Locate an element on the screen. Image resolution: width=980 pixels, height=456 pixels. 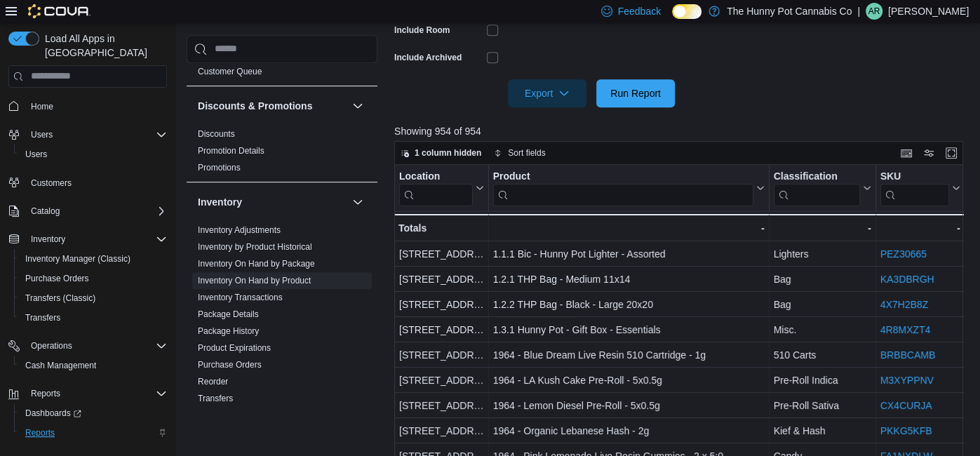
a: Cash Management is located at coordinates (60, 365).